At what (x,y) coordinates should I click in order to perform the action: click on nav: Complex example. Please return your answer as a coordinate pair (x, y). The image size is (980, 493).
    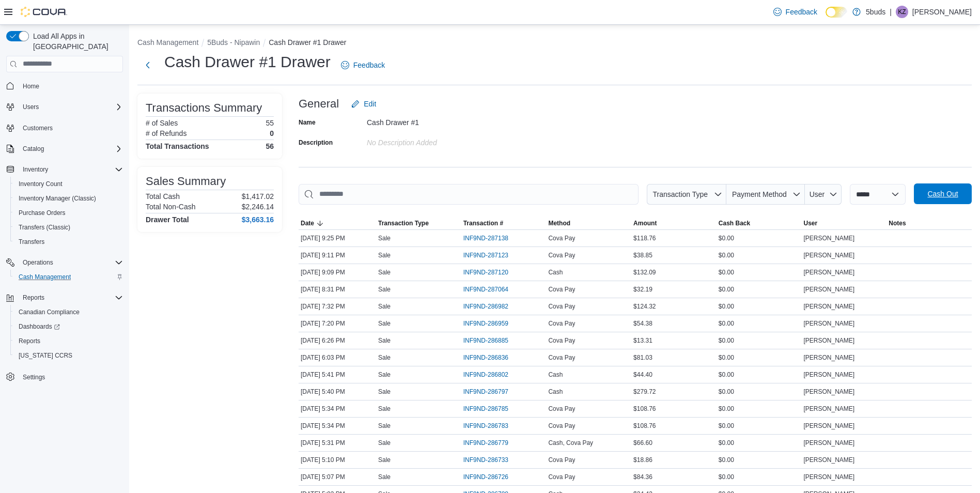
    Looking at the image, I should click on (64, 243).